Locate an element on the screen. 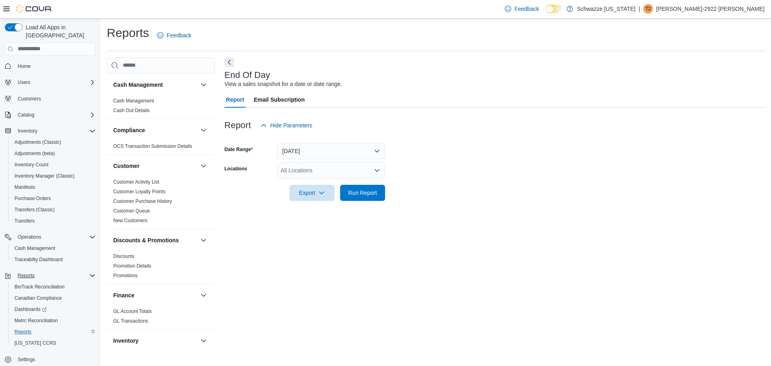 This screenshot has height=366, width=771. button: Settings is located at coordinates (50, 359).